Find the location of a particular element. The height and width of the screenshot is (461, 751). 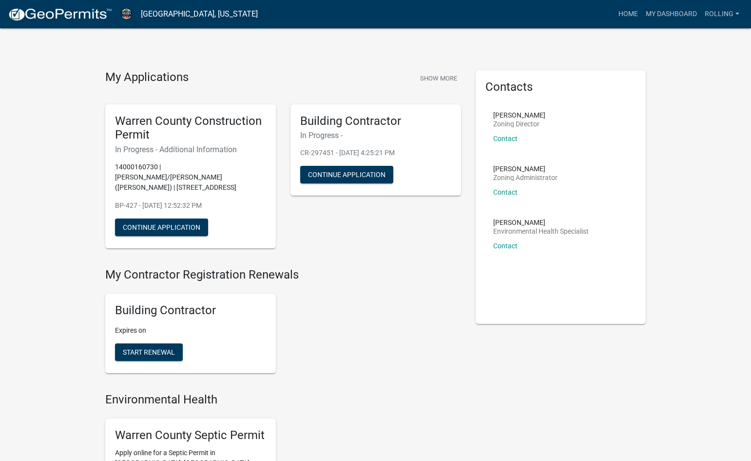

h6: In Progress - Additional Information is located at coordinates (191, 149).